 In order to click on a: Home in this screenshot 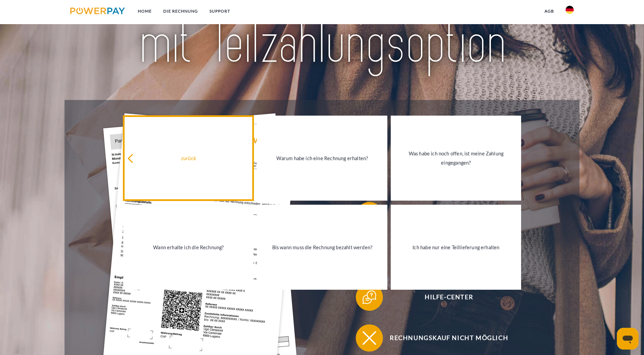, I will do `click(145, 11)`.